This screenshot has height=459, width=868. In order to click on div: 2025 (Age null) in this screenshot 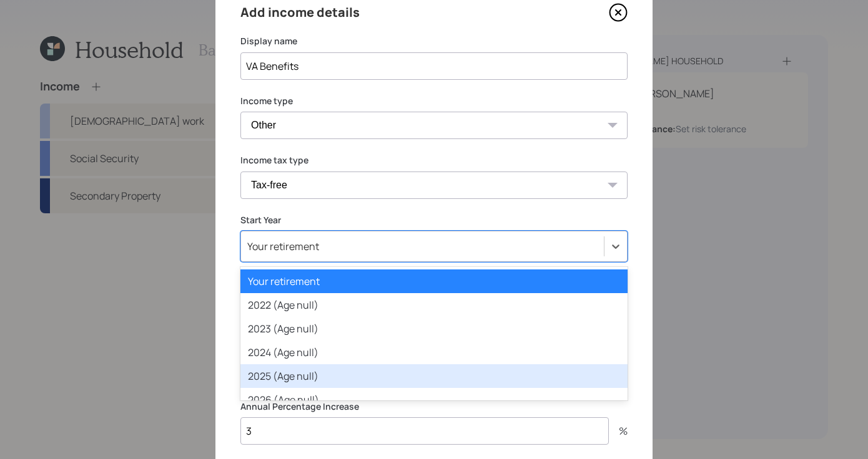, I will do `click(434, 376)`.